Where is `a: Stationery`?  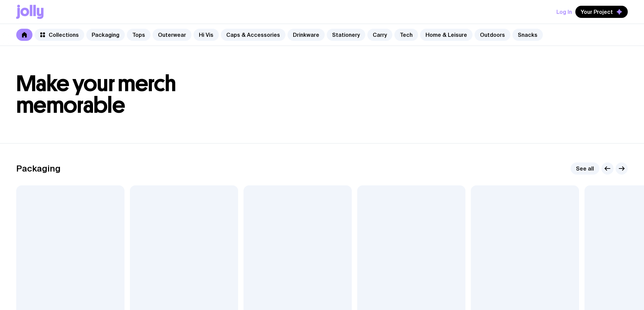
a: Stationery is located at coordinates (346, 35).